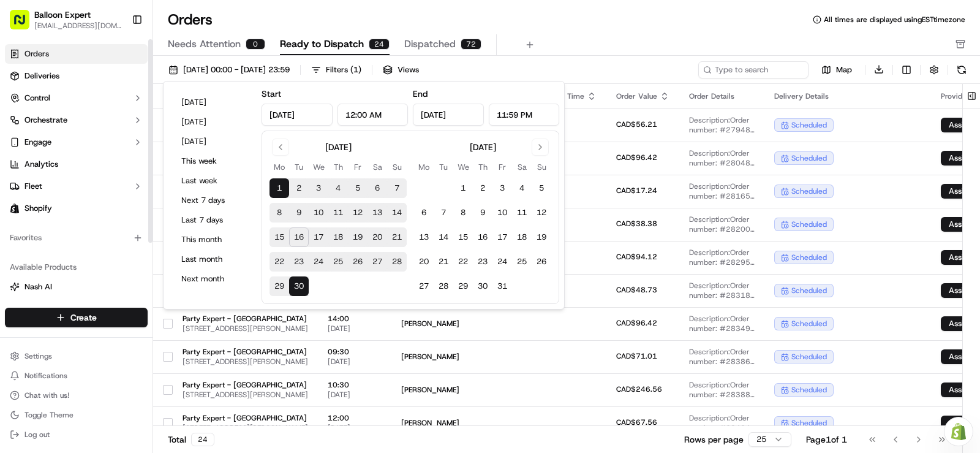 The image size is (980, 453). Describe the element at coordinates (76, 164) in the screenshot. I see `a: Analytics` at that location.